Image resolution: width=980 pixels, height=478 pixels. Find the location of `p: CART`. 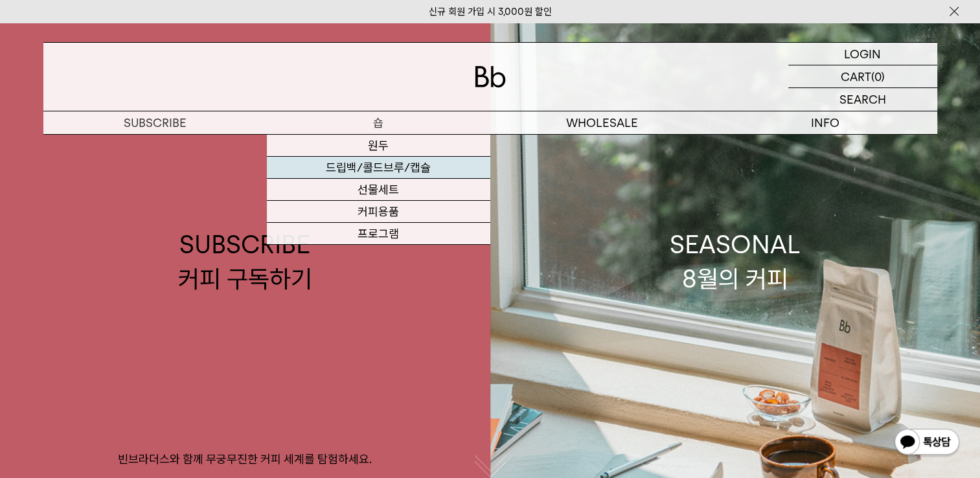

p: CART is located at coordinates (856, 77).